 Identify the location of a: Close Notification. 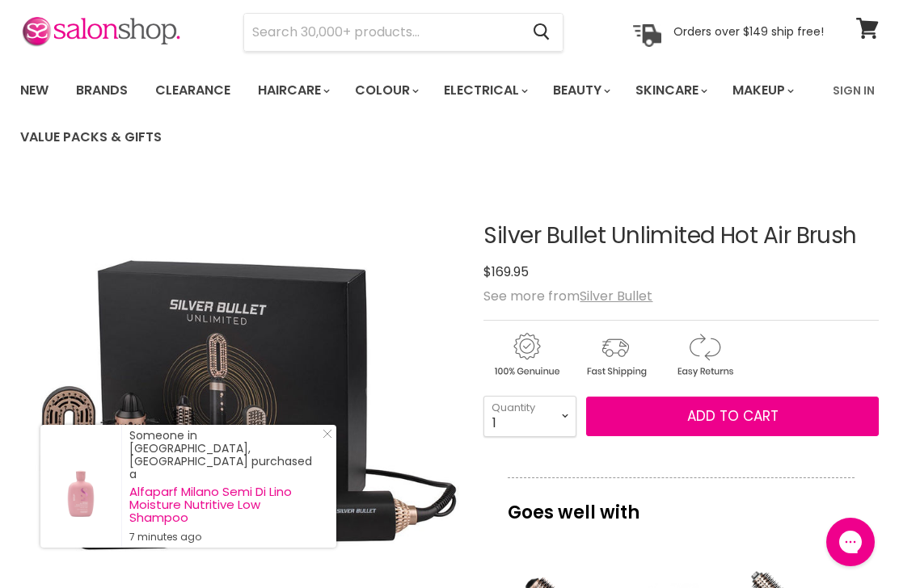
(324, 437).